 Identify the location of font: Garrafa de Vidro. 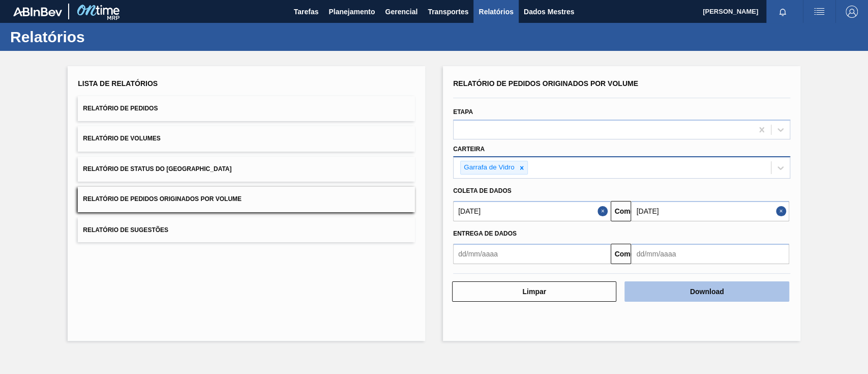
(489, 167).